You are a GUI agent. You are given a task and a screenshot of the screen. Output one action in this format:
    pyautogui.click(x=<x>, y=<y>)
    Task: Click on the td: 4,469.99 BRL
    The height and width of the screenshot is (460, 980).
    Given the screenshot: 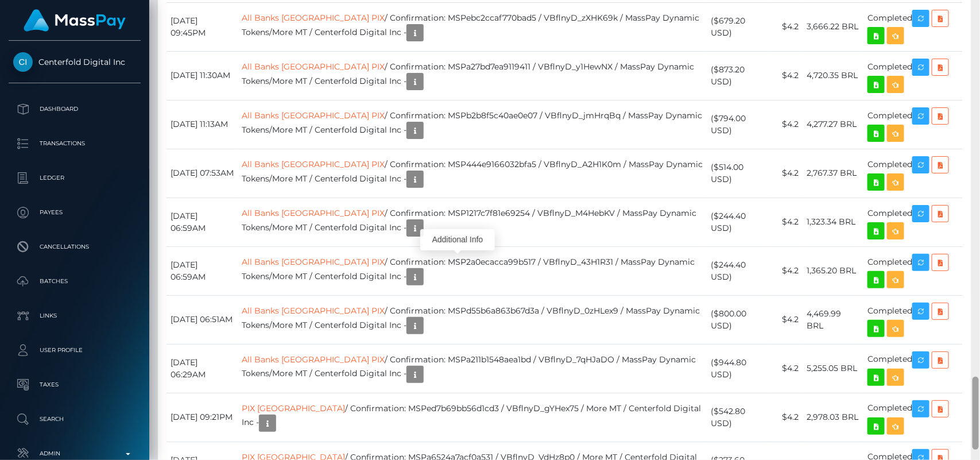 What is the action you would take?
    pyautogui.click(x=833, y=319)
    